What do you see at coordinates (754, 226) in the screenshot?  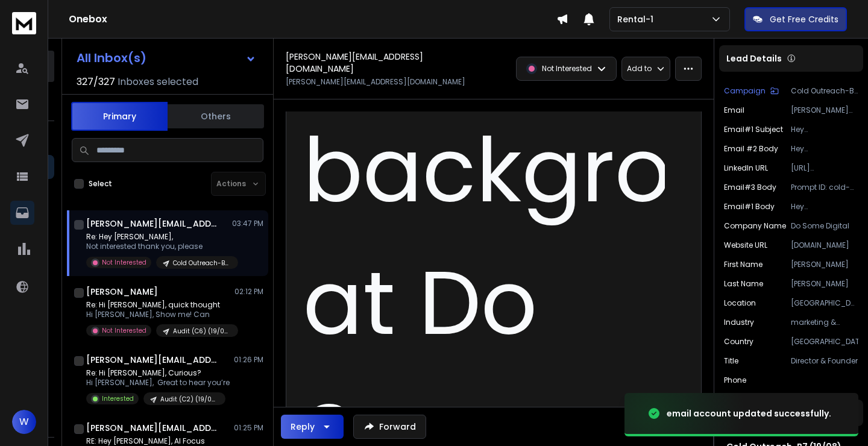 I see `p: Company Name` at bounding box center [754, 226].